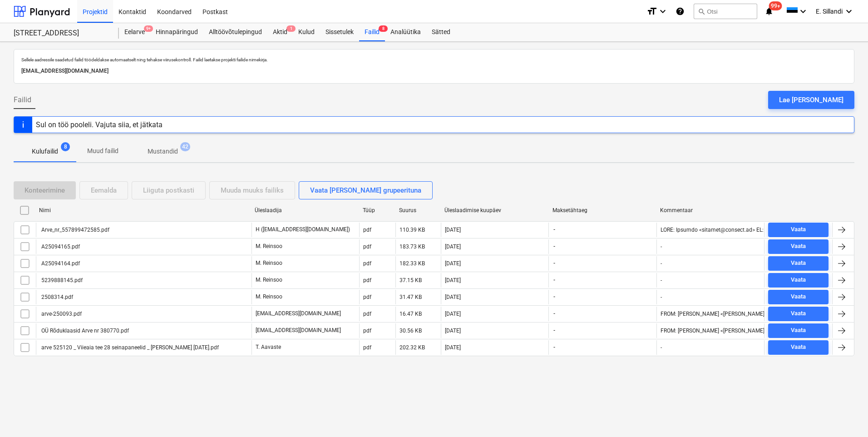  What do you see at coordinates (134, 33) in the screenshot?
I see `a: Eelarve9+` at bounding box center [134, 33].